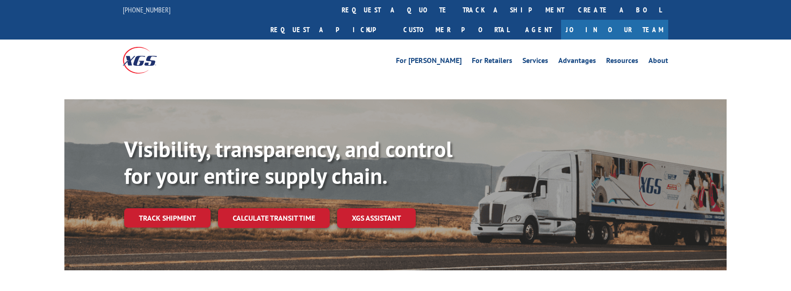  What do you see at coordinates (274, 218) in the screenshot?
I see `a: Calculate transit time` at bounding box center [274, 218].